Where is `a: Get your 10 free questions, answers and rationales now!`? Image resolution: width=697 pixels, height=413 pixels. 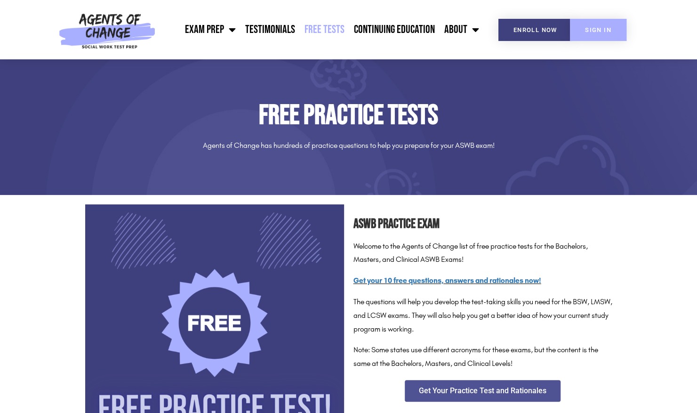 a: Get your 10 free questions, answers and rationales now! is located at coordinates (447, 280).